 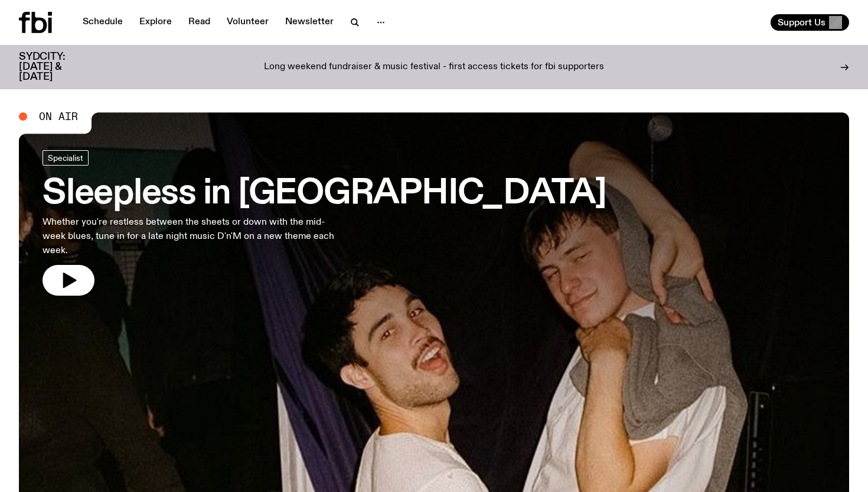 I want to click on button: Support Us, so click(x=810, y=22).